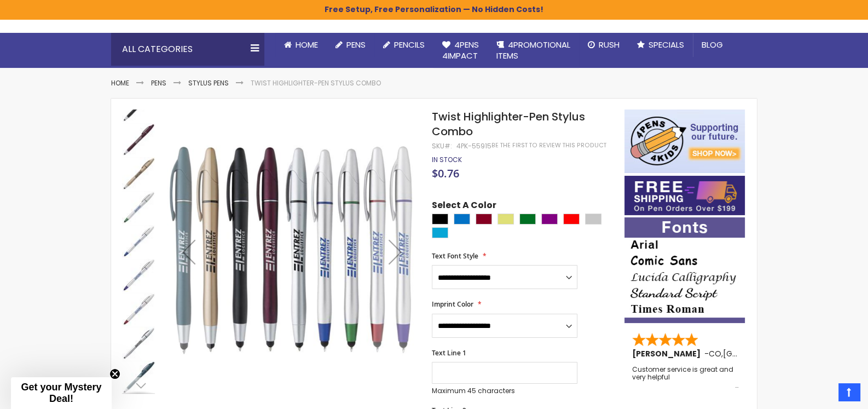  I want to click on span: $0.76, so click(446, 173).